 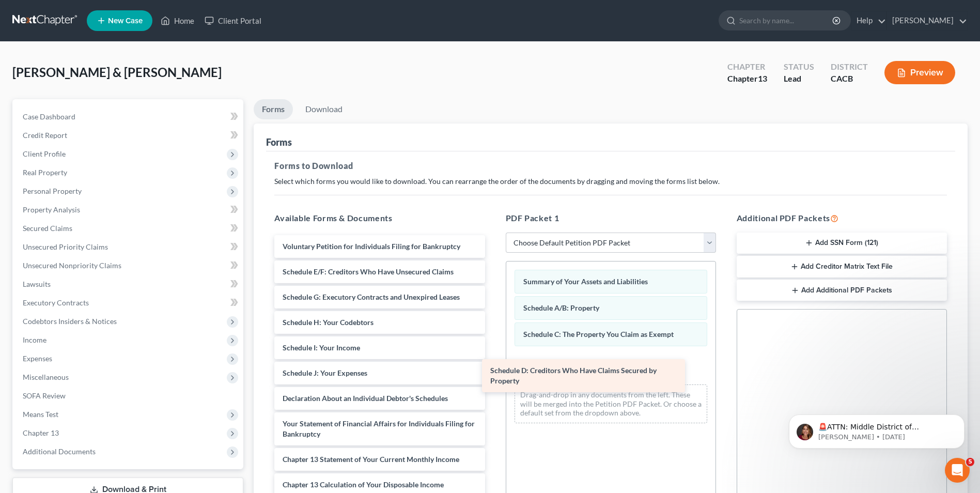 I want to click on div: District, so click(x=849, y=67).